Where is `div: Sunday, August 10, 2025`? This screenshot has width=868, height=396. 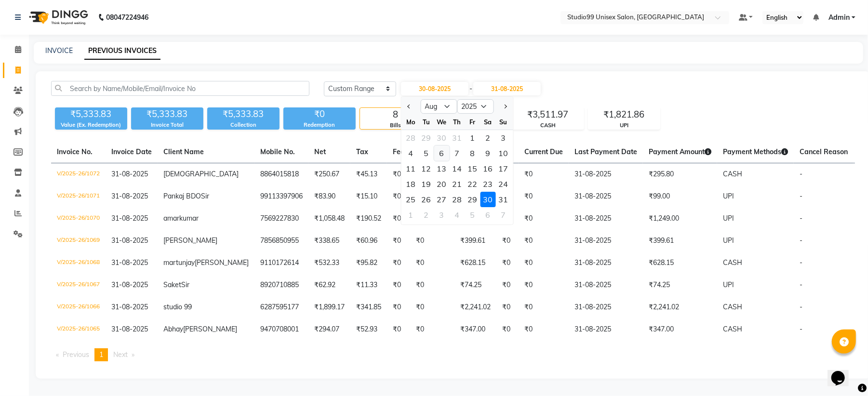 div: Sunday, August 10, 2025 is located at coordinates (504, 153).